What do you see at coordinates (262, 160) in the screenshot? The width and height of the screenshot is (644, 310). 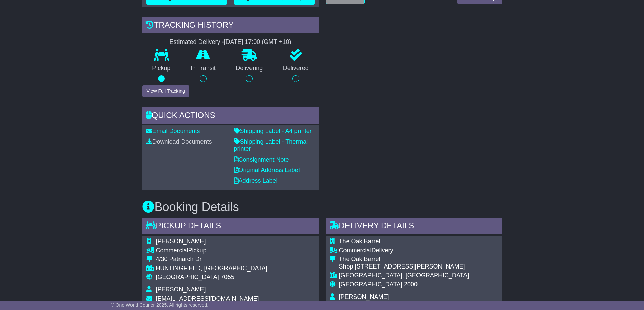 I see `a: Consignment Note` at bounding box center [262, 160].